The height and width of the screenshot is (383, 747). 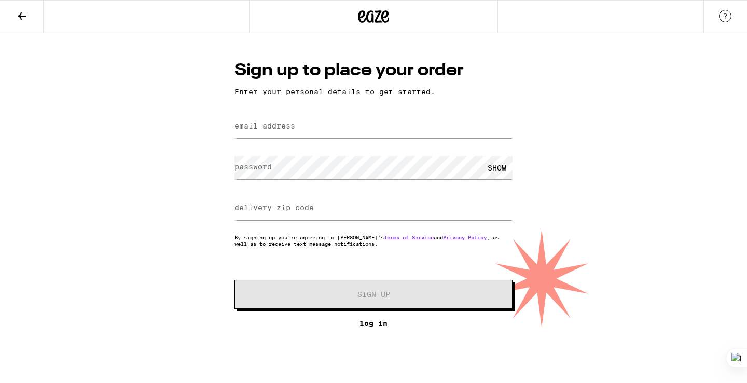 What do you see at coordinates (373, 127) in the screenshot?
I see `input: email address` at bounding box center [373, 127].